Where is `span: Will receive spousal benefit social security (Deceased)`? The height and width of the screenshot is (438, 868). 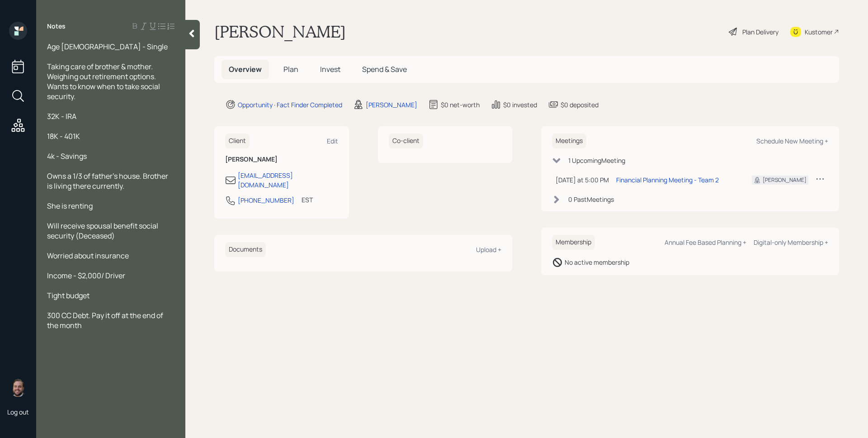 span: Will receive spousal benefit social security (Deceased) is located at coordinates (103, 231).